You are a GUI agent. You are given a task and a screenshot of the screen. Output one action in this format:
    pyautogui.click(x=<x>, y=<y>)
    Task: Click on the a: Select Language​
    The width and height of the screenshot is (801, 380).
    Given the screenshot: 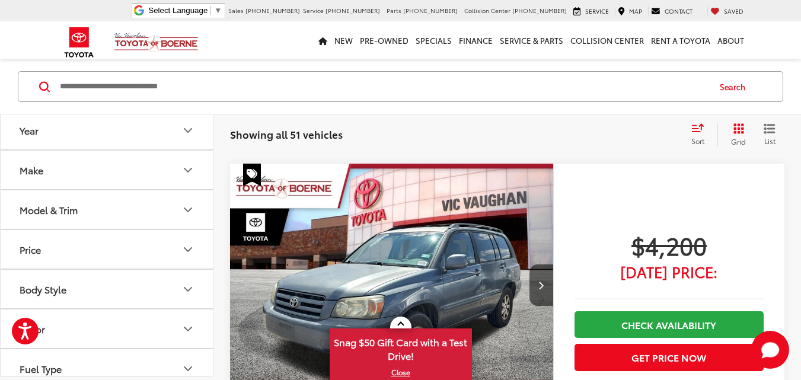 What is the action you would take?
    pyautogui.click(x=185, y=10)
    